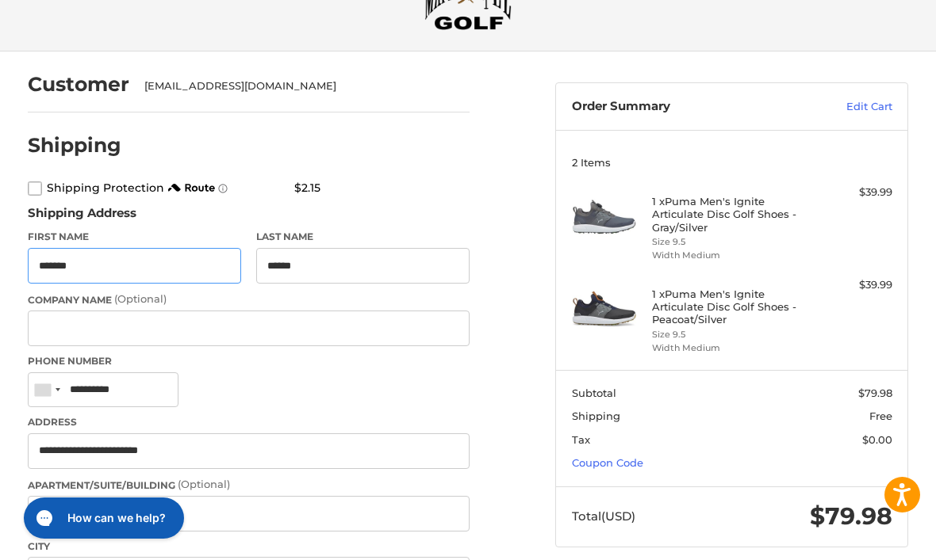  Describe the element at coordinates (249, 299) in the screenshot. I see `label: Company Name` at that location.